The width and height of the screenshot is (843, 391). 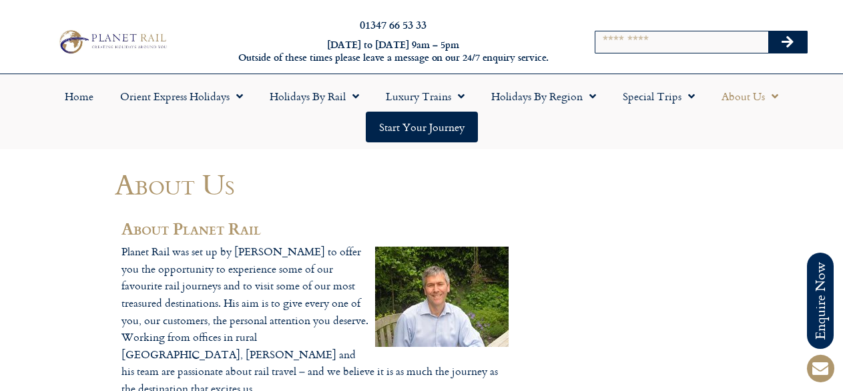 What do you see at coordinates (182, 96) in the screenshot?
I see `a: Orient Express Holidays` at bounding box center [182, 96].